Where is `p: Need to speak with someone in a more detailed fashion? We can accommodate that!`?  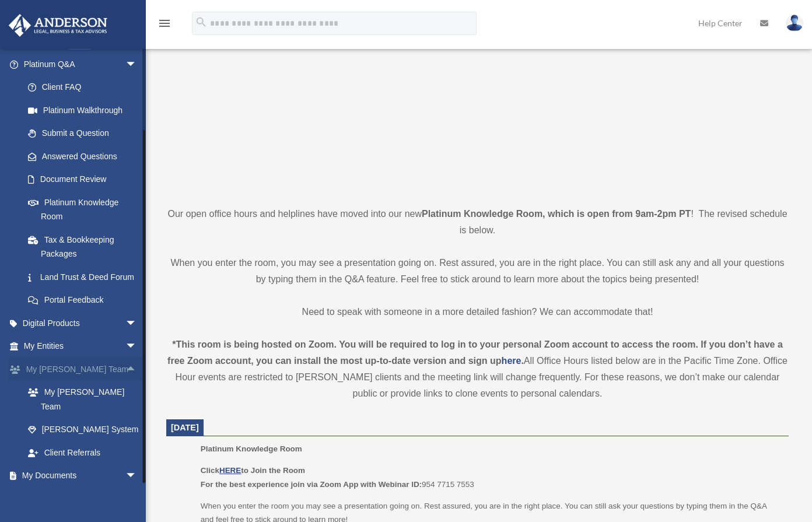
p: Need to speak with someone in a more detailed fashion? We can accommodate that! is located at coordinates (477, 312).